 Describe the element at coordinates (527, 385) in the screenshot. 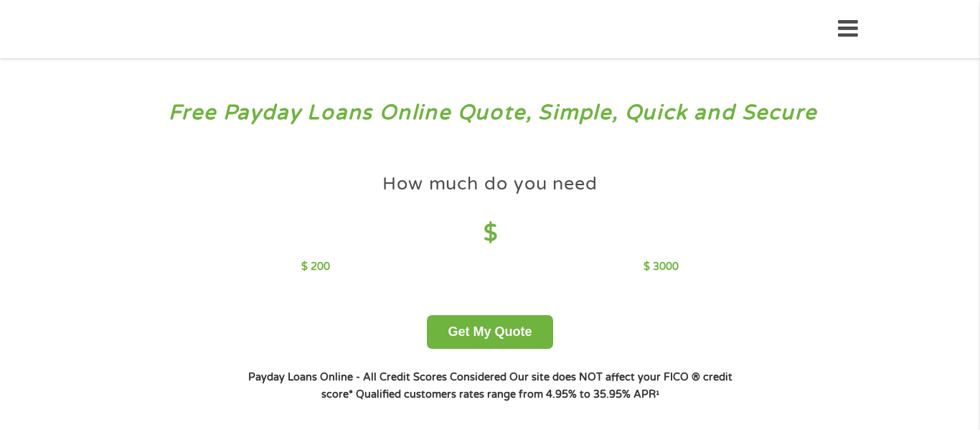

I see `strong: Our site does NOT affect your FICO ® credit score*` at that location.